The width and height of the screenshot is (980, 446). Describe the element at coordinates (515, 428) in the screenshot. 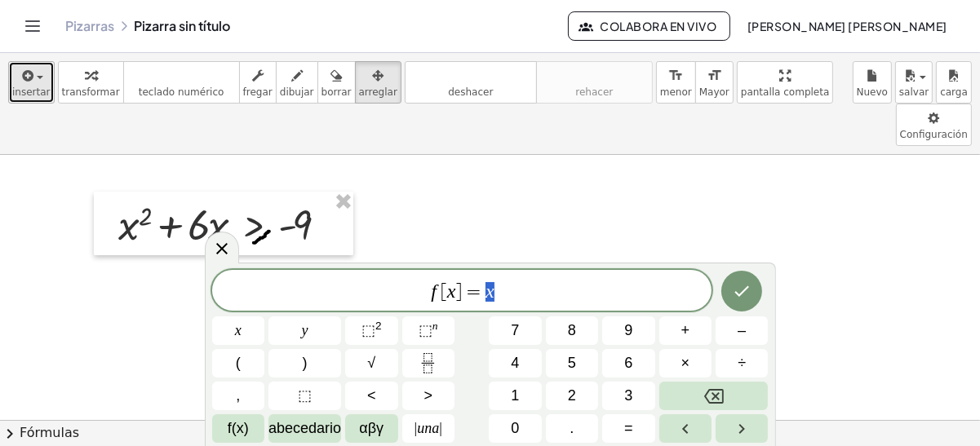

I see `button: 0` at that location.